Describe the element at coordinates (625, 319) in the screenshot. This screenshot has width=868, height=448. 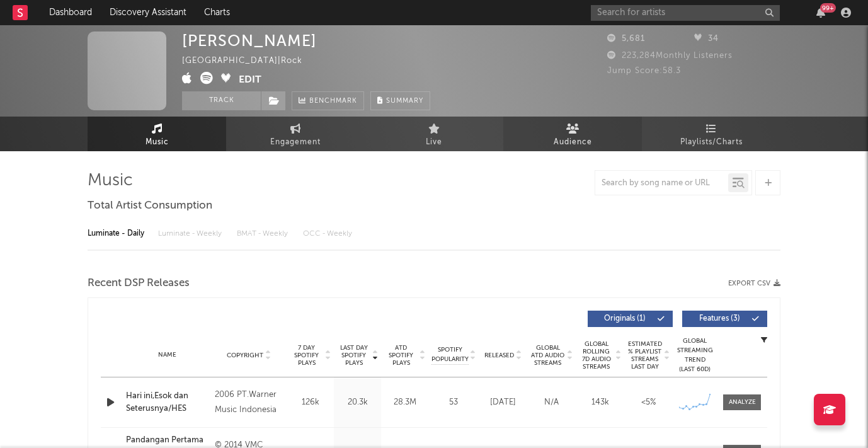
I see `span: Originals ( 1 )` at that location.